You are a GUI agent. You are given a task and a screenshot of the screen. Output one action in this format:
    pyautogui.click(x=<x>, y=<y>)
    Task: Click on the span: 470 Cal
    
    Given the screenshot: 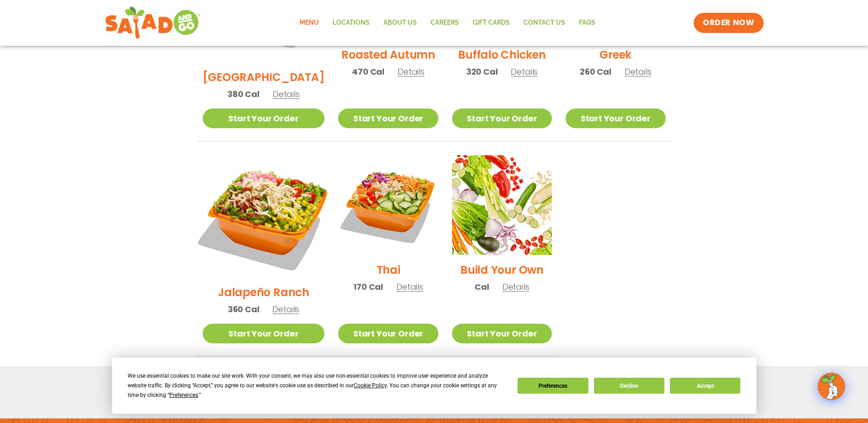 What is the action you would take?
    pyautogui.click(x=368, y=71)
    